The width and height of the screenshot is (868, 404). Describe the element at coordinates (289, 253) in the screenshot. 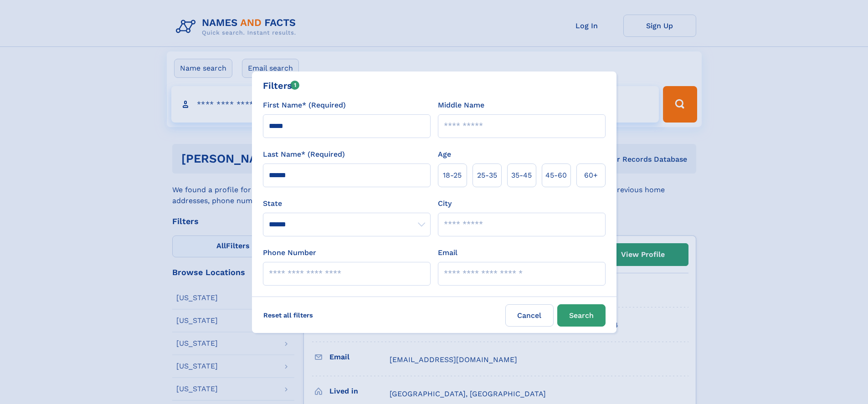

I see `label: Phone Number` at that location.